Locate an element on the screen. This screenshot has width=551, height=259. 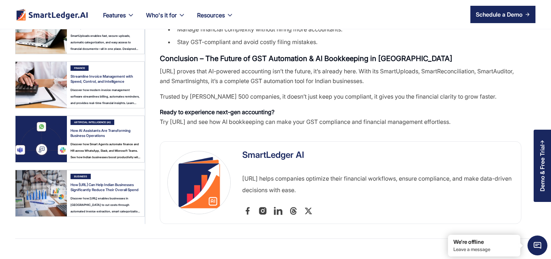
img: arrow right icon is located at coordinates (527, 14).